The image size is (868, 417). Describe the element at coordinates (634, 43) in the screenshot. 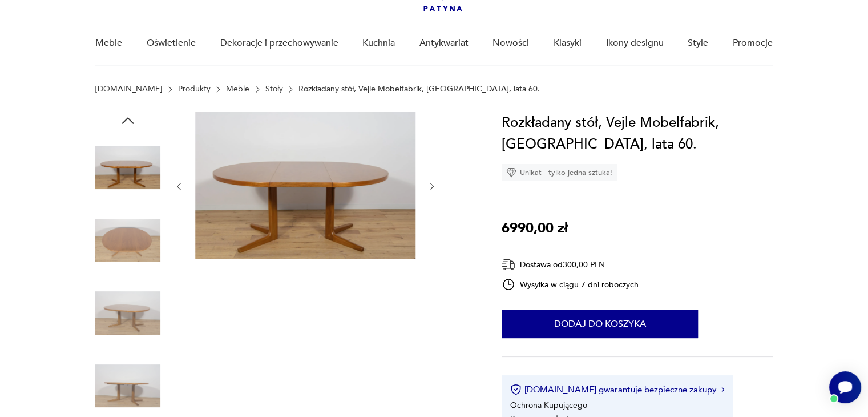

I see `a: Ikony designu` at that location.